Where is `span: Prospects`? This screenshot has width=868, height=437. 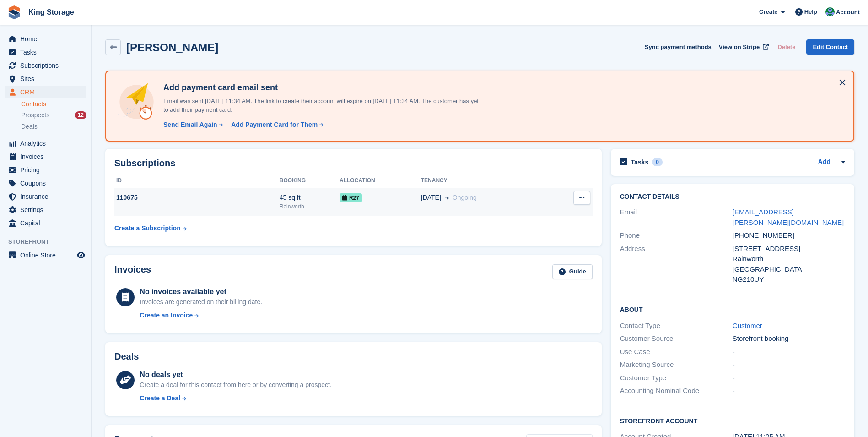 span: Prospects is located at coordinates (35, 115).